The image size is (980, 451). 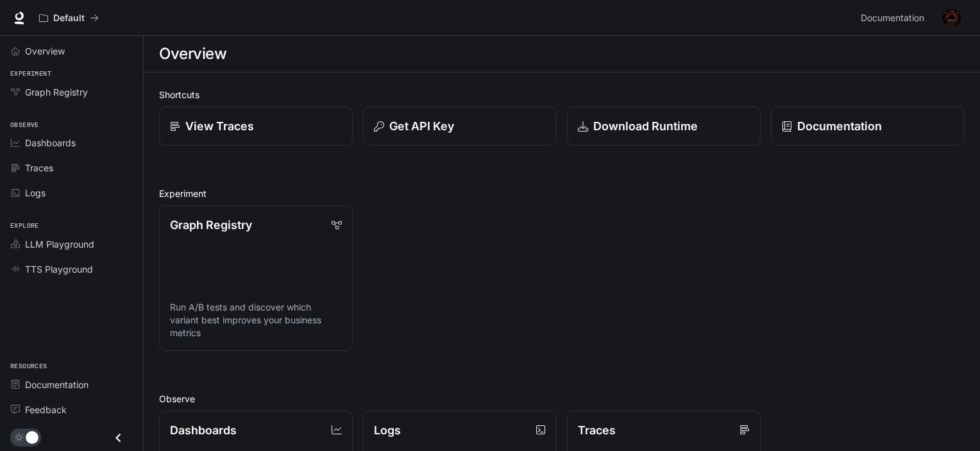 I want to click on a: Graph RegistryRun A/B tests and discover which variant best improves your business metrics, so click(x=256, y=278).